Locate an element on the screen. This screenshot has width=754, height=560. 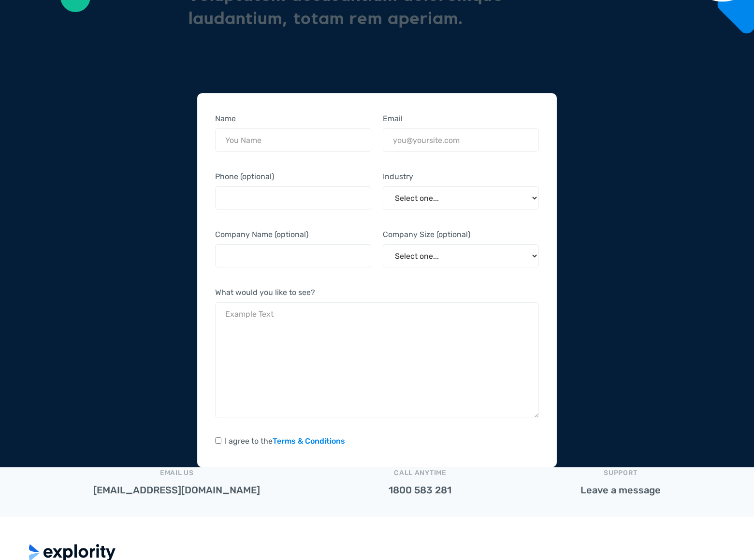
div: call anytime is located at coordinates (420, 474).